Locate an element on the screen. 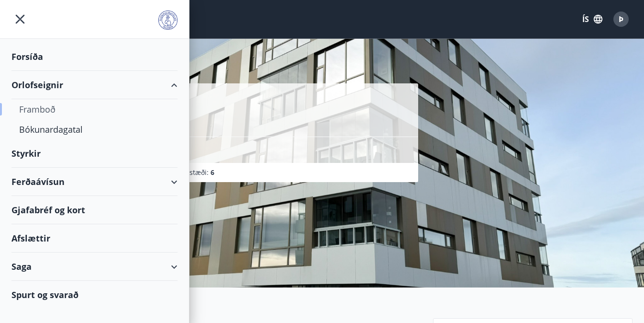 This screenshot has width=644, height=323. div: Framboð is located at coordinates (94, 109).